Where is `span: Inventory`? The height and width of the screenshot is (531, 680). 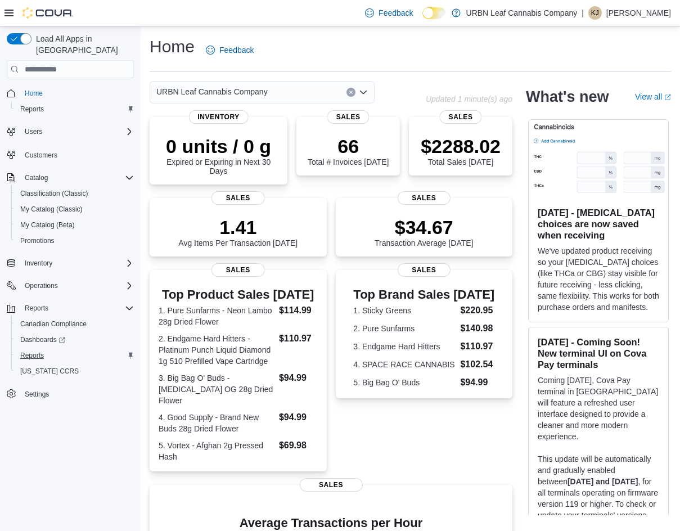 span: Inventory is located at coordinates (77, 263).